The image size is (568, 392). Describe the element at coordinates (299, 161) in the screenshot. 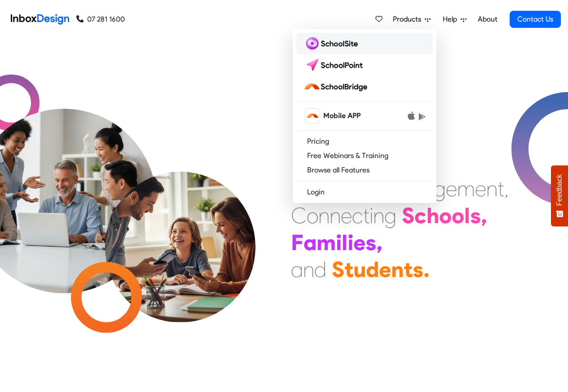

I see `div: M` at that location.